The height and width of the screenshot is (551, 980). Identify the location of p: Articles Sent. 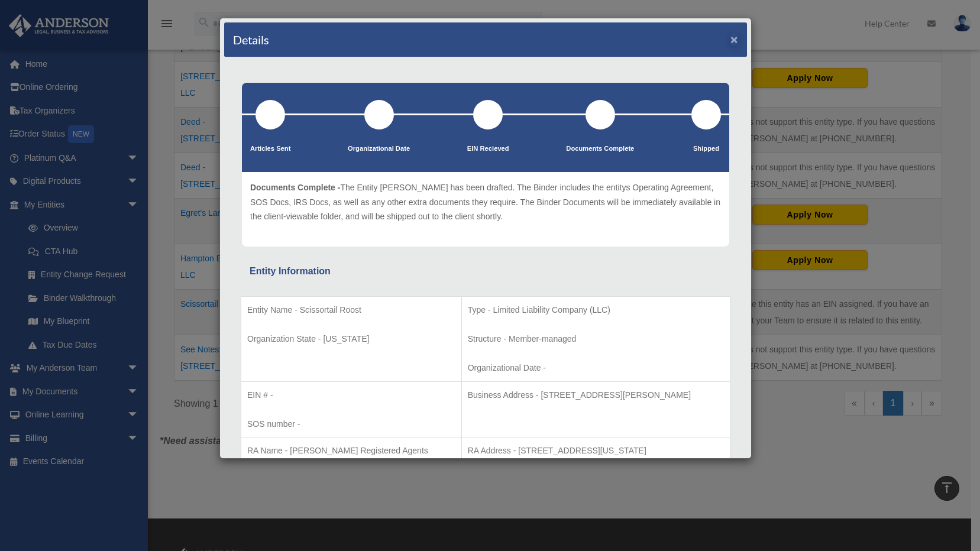
(270, 149).